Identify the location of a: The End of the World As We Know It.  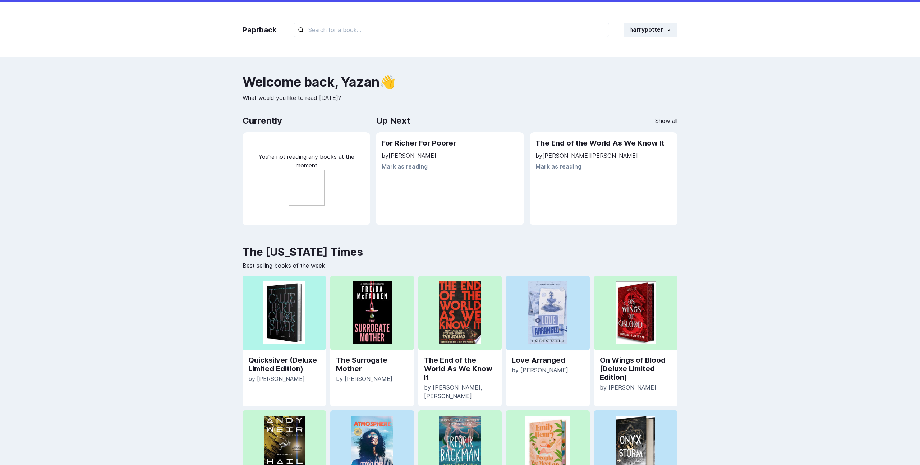
(460, 369).